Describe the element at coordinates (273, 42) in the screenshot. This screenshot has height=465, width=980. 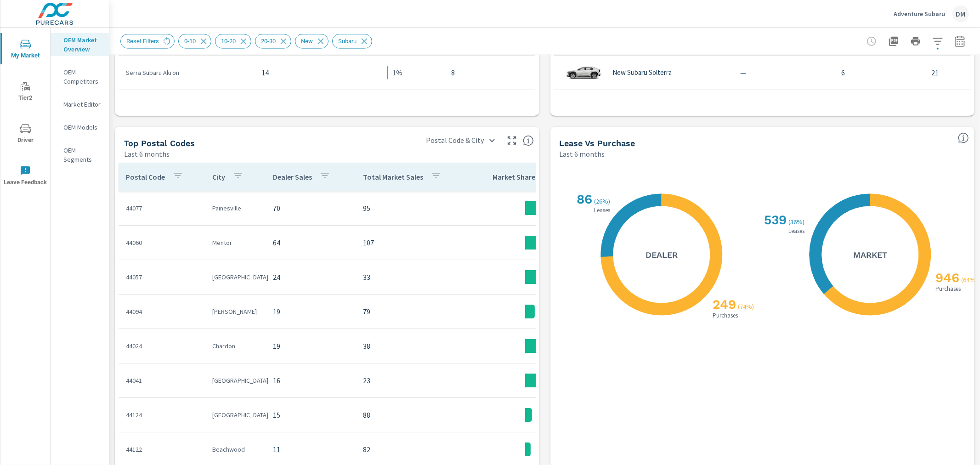
I see `div: 20-30` at that location.